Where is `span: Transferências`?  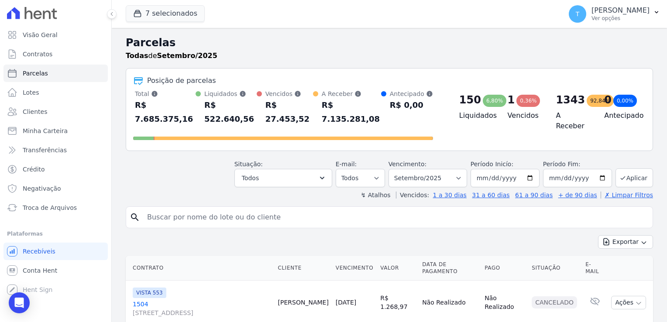 span: Transferências is located at coordinates (45, 150).